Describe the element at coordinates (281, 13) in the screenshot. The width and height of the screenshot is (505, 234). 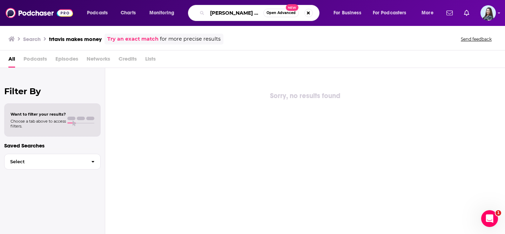
I see `button: Open AdvancedNew` at that location.